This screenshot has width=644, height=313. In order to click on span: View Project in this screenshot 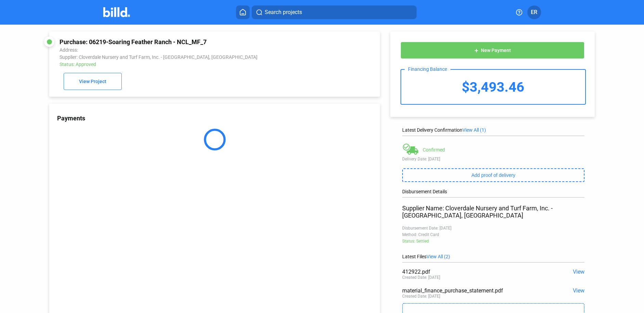, I will do `click(93, 82)`.